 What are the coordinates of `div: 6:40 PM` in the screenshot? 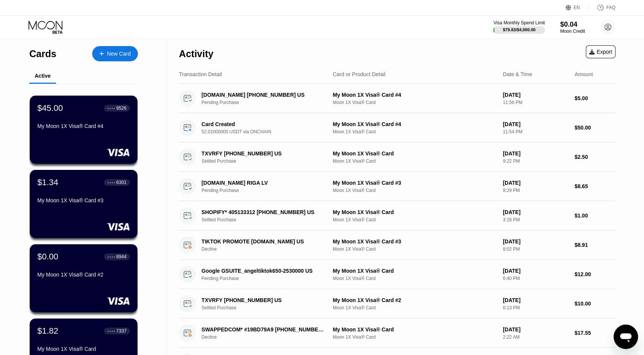 It's located at (535, 279).